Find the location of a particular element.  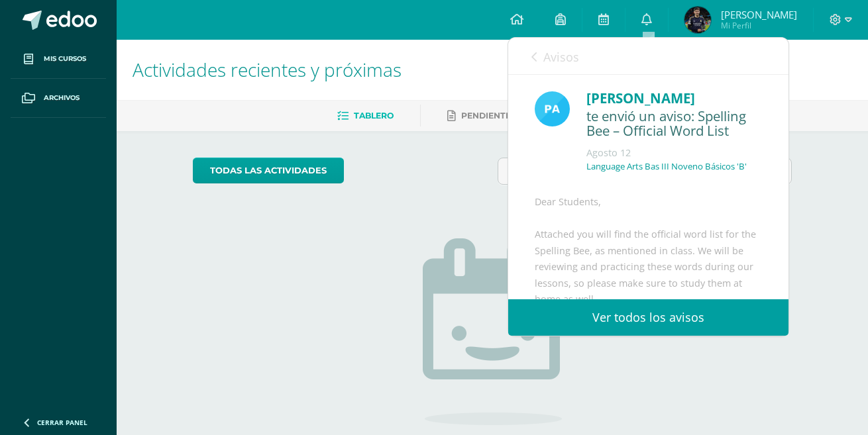

span: Mis cursos is located at coordinates (65, 59).